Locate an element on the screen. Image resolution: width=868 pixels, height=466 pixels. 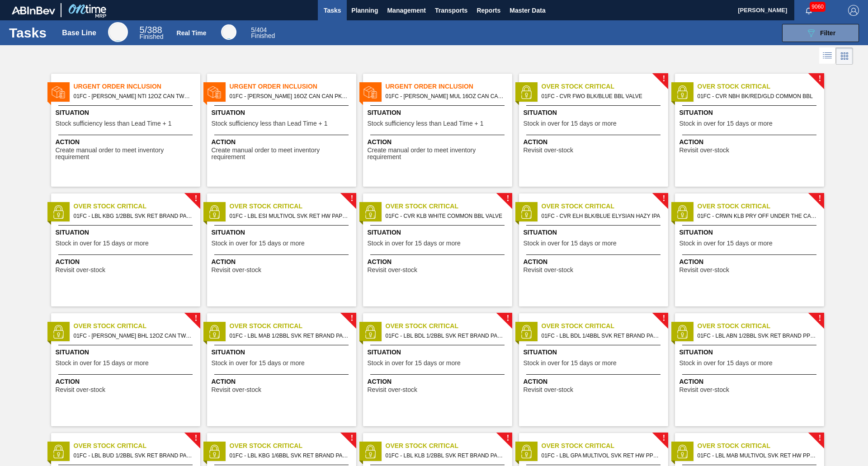
div: List Vision is located at coordinates (827, 56).